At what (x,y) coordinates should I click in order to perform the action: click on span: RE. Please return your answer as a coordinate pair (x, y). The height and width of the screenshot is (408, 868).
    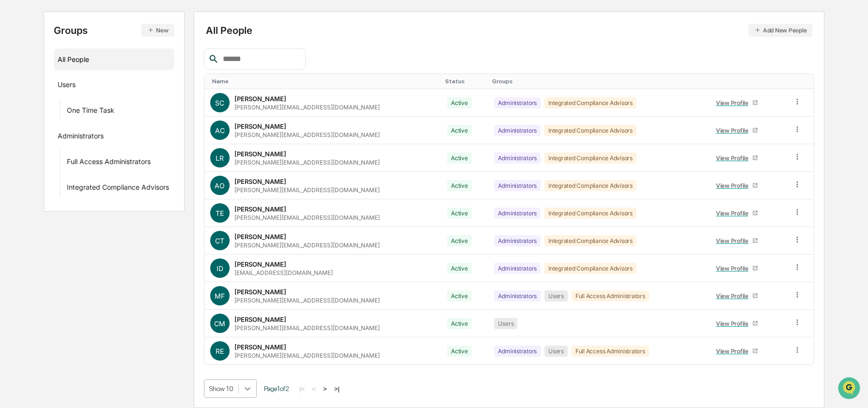
    Looking at the image, I should click on (219, 352).